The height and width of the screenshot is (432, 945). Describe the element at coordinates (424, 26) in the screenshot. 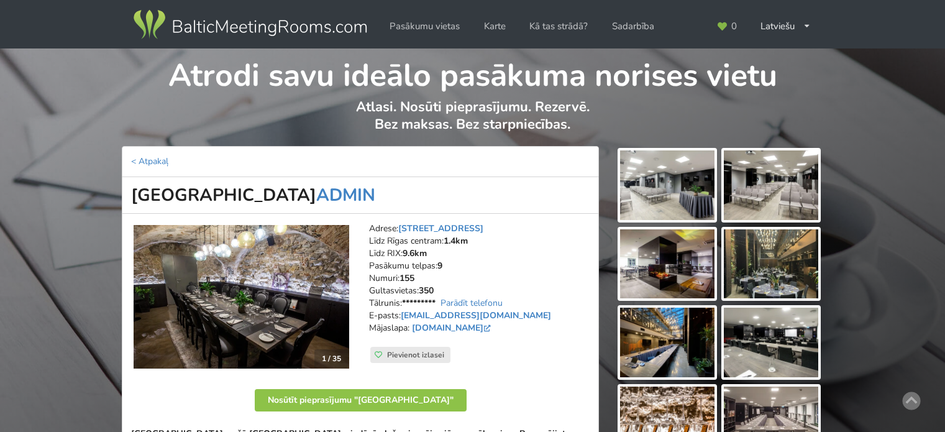

I see `a: Pasākumu vietas` at that location.